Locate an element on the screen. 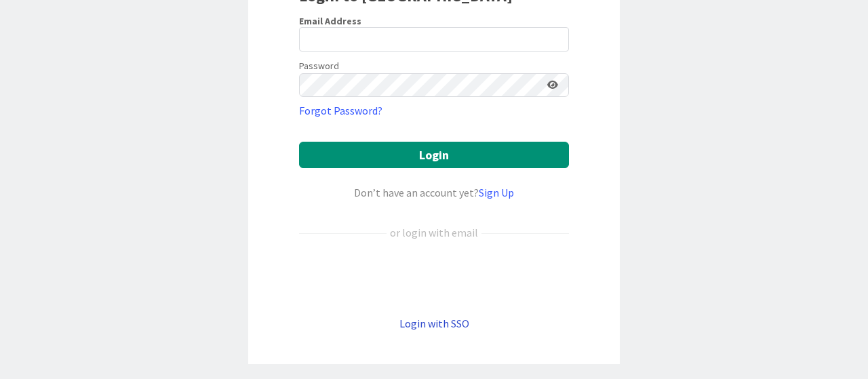  button: Login is located at coordinates (434, 154).